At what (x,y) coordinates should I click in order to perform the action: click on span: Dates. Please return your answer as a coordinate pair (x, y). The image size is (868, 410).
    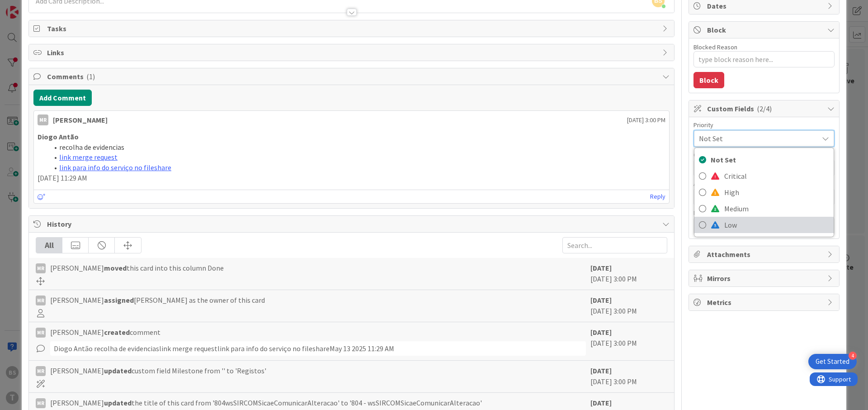
    Looking at the image, I should click on (765, 6).